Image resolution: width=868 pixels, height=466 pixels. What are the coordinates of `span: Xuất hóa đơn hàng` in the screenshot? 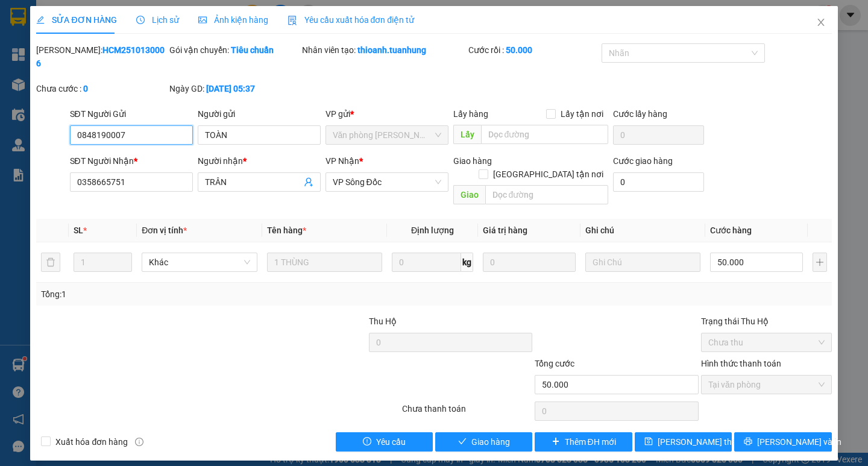 It's located at (92, 442).